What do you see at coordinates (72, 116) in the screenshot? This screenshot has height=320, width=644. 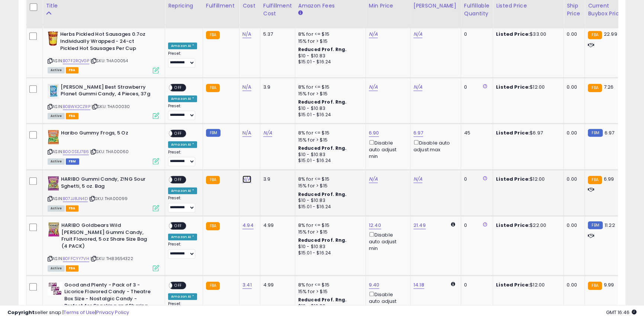 I see `span: FBA` at bounding box center [72, 116].